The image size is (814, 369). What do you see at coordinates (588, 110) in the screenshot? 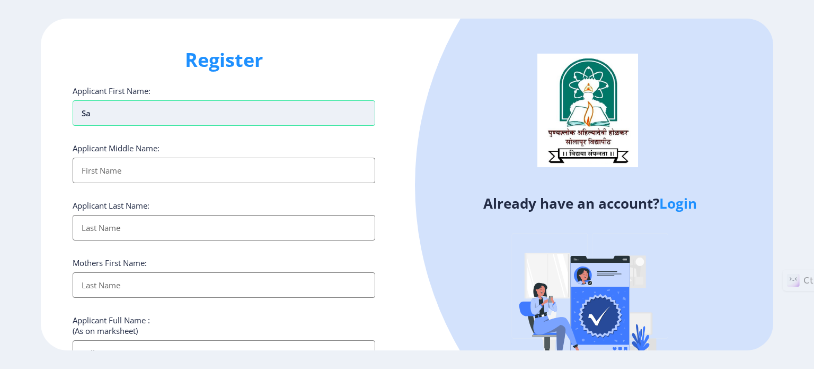
I see `img: logo` at bounding box center [588, 110].